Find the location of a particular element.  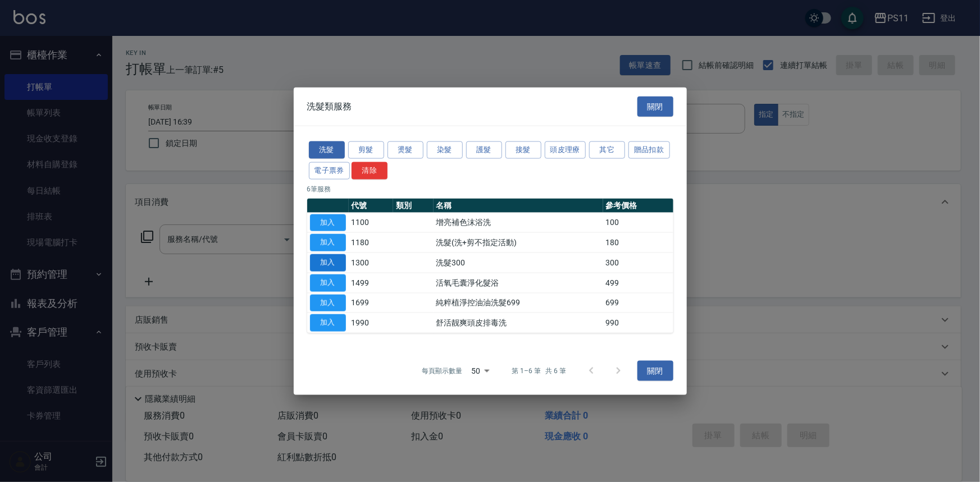

td: 活氧毛囊淨化髮浴 is located at coordinates (518, 283).